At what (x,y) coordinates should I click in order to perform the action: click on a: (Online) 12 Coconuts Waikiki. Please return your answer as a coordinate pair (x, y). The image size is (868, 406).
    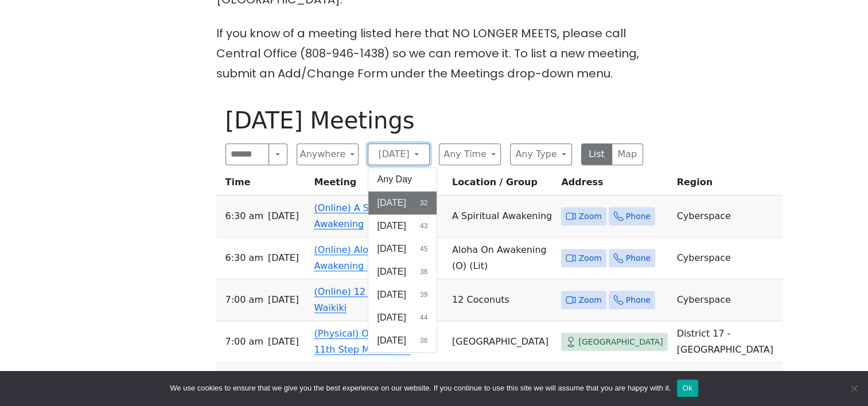
    Looking at the image, I should click on (363, 299).